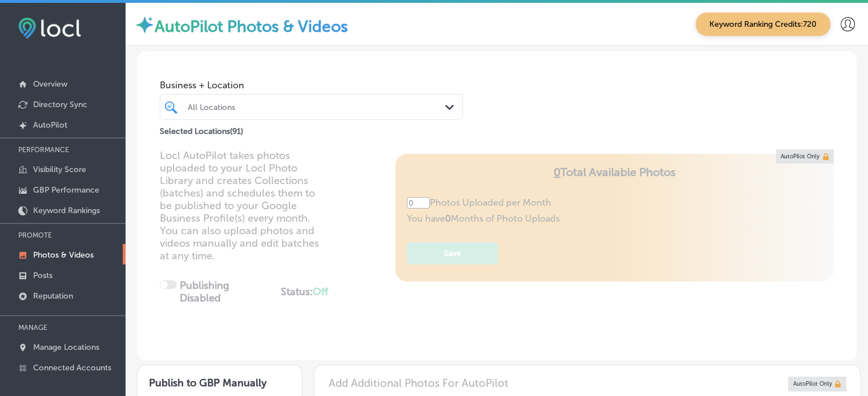 The height and width of the screenshot is (396, 868). What do you see at coordinates (50, 125) in the screenshot?
I see `p: AutoPilot` at bounding box center [50, 125].